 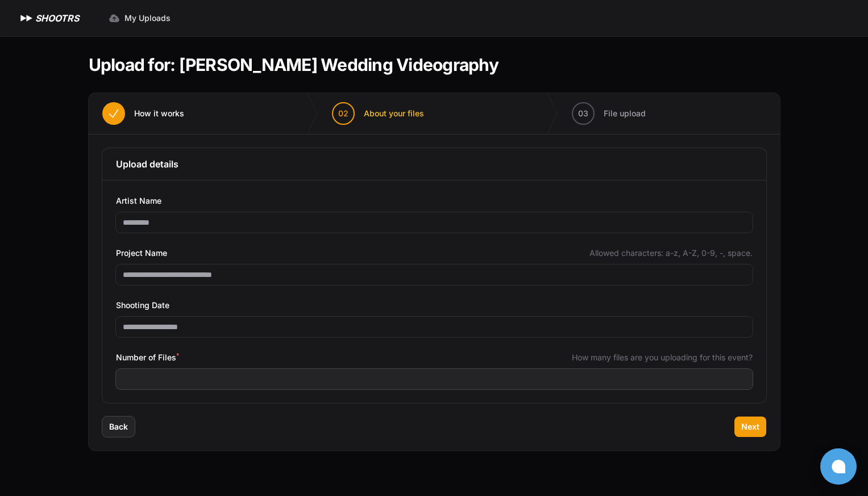 I want to click on a: My Uploads, so click(x=139, y=18).